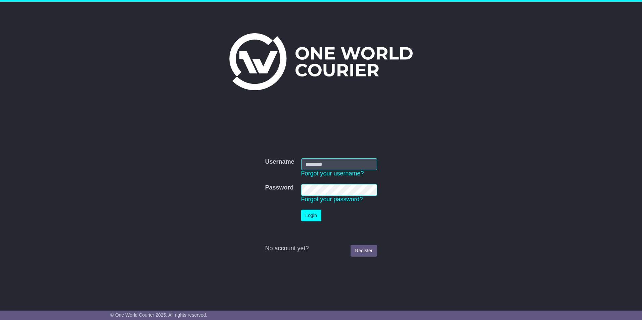 This screenshot has height=320, width=642. Describe the element at coordinates (311, 216) in the screenshot. I see `button: Login` at that location.